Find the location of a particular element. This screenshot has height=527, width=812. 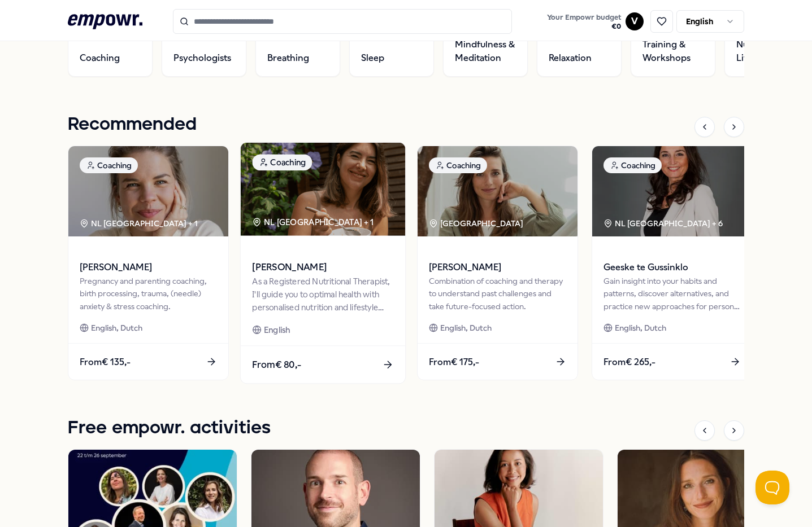

h1: Recommended is located at coordinates (132, 125).